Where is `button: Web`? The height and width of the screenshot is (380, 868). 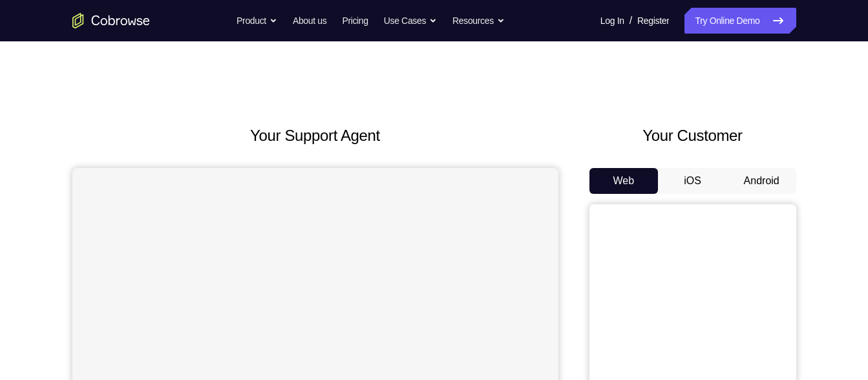 button: Web is located at coordinates (624, 181).